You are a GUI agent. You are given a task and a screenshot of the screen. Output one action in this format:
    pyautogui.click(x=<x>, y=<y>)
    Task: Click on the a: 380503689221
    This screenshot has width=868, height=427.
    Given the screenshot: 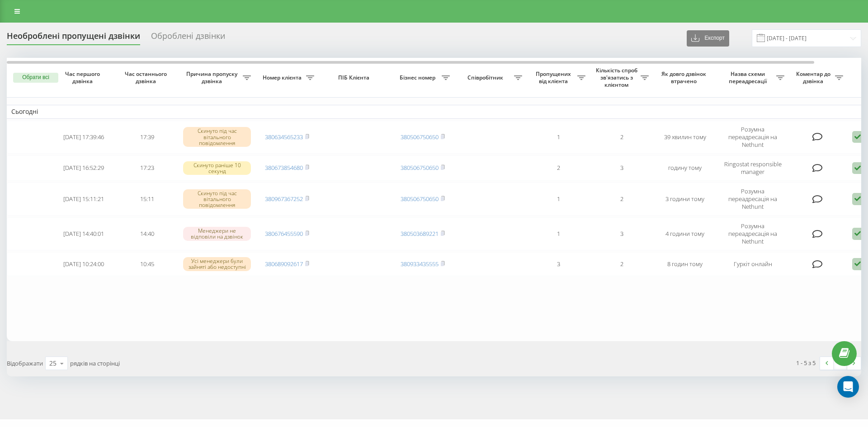 What is the action you would take?
    pyautogui.click(x=420, y=234)
    